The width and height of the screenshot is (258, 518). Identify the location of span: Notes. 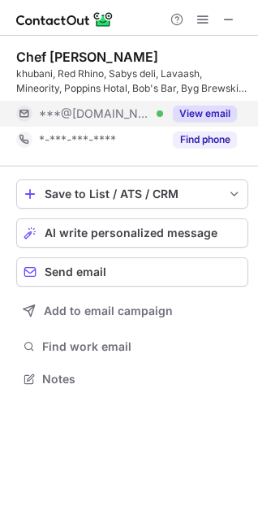
(142, 379).